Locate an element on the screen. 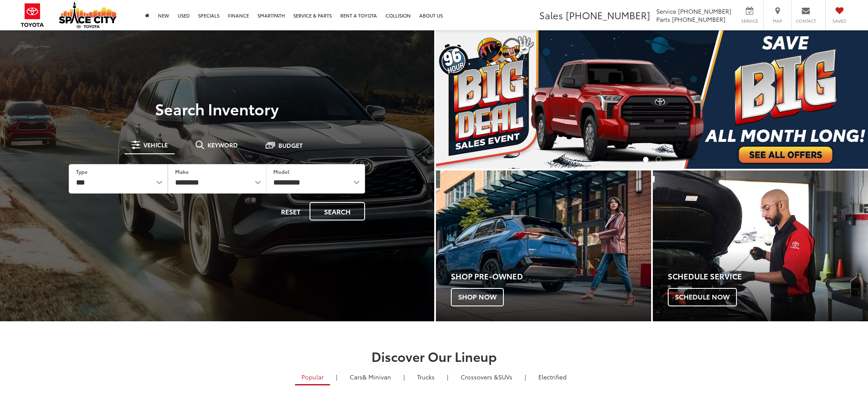 The height and width of the screenshot is (420, 868). a: SUVs is located at coordinates (487, 376).